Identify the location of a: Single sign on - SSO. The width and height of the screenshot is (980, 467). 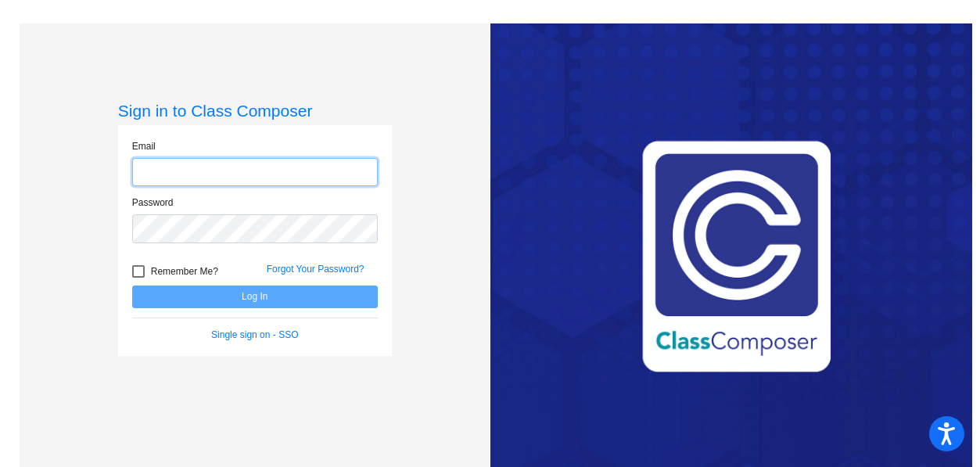
(254, 335).